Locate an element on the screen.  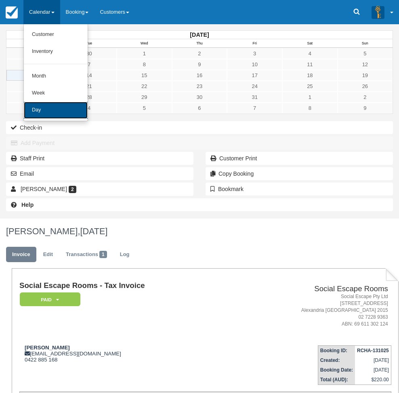
td: $220.00 is located at coordinates (373, 380).